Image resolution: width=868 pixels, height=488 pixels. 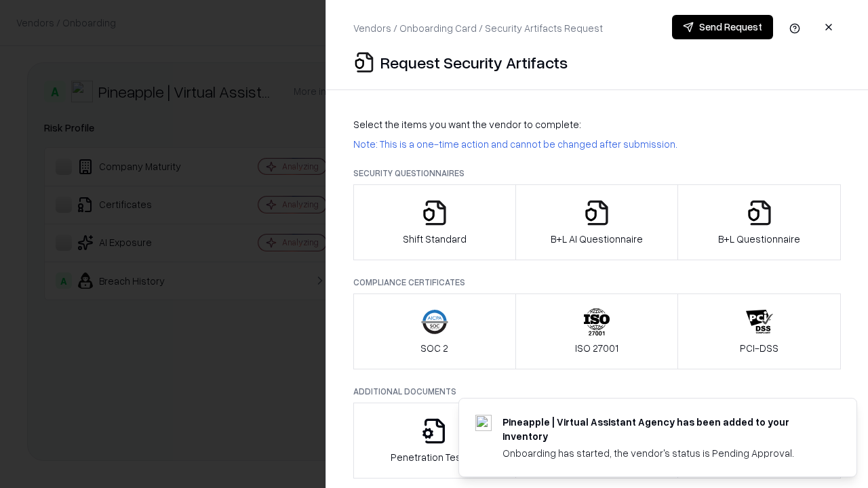 I want to click on p: ISO 27001, so click(x=597, y=348).